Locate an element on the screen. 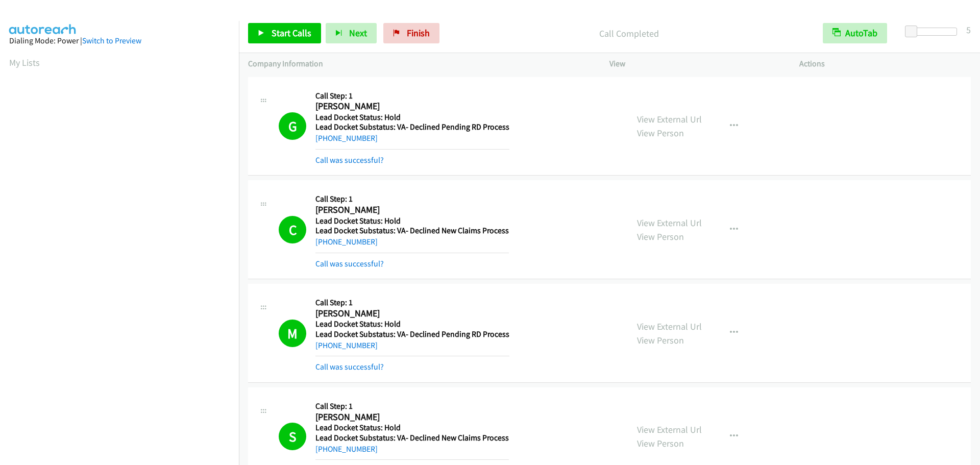  h1: S is located at coordinates (293, 437).